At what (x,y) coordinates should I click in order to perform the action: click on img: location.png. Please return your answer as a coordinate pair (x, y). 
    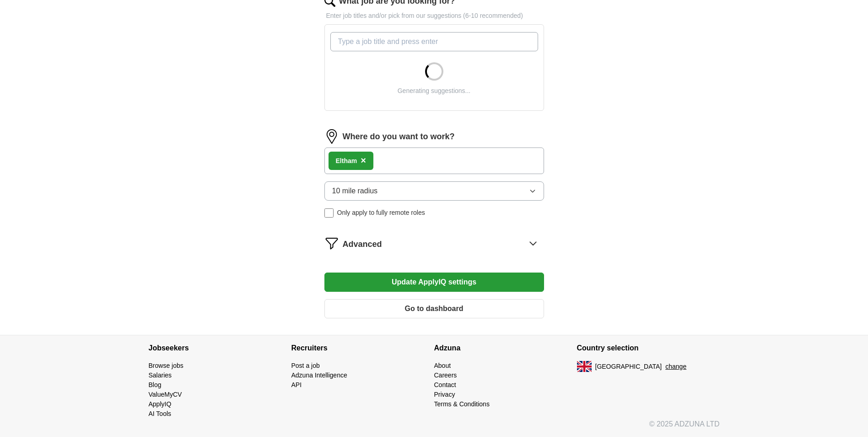
    Looking at the image, I should click on (332, 137).